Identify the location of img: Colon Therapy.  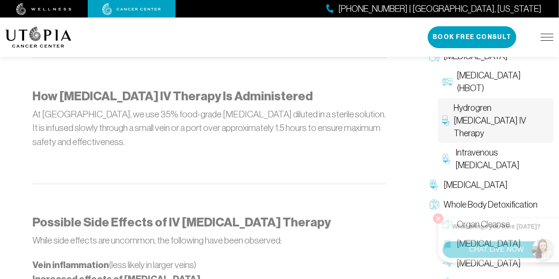
(447, 244).